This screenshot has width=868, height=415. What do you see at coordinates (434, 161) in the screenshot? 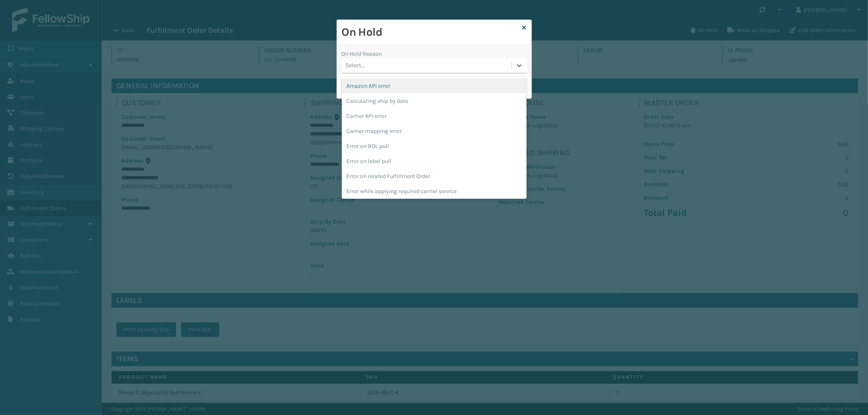
I see `div: Error on label pull` at bounding box center [434, 161].